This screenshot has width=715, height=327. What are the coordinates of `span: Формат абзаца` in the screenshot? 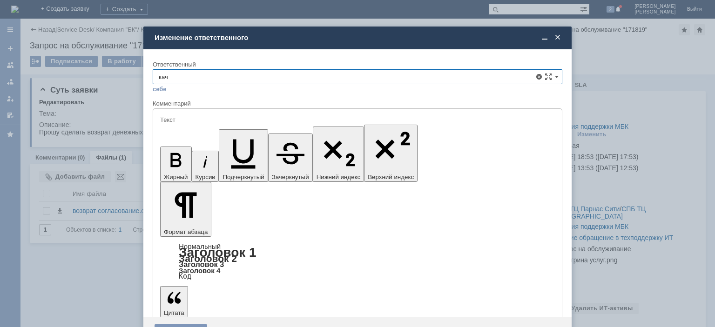 It's located at (186, 232).